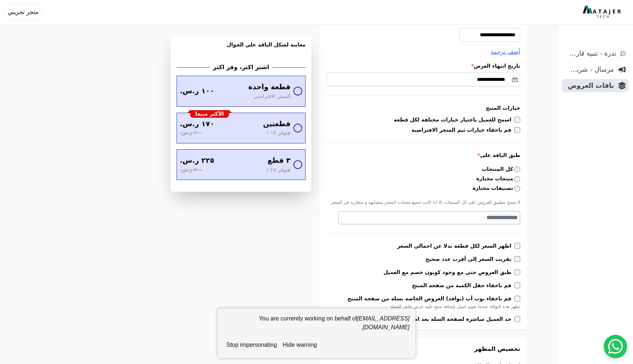 The height and width of the screenshot is (364, 633). I want to click on label: اظهر السعر لكل قطعة بدلا عن اجمالي السعر, so click(456, 246).